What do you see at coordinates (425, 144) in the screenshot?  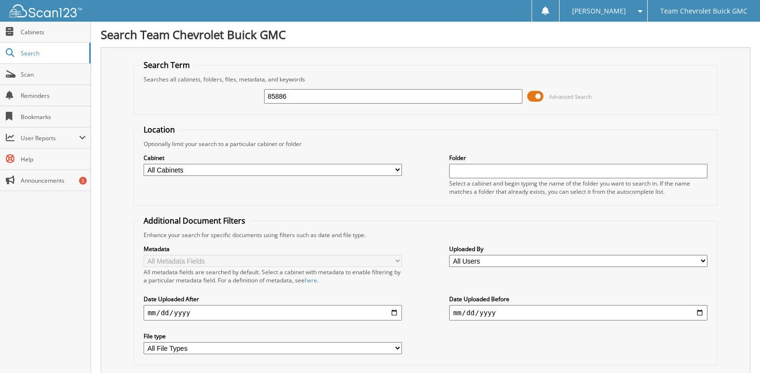 I see `div: Optionally limit your search to a particular cabinet or folder` at bounding box center [425, 144].